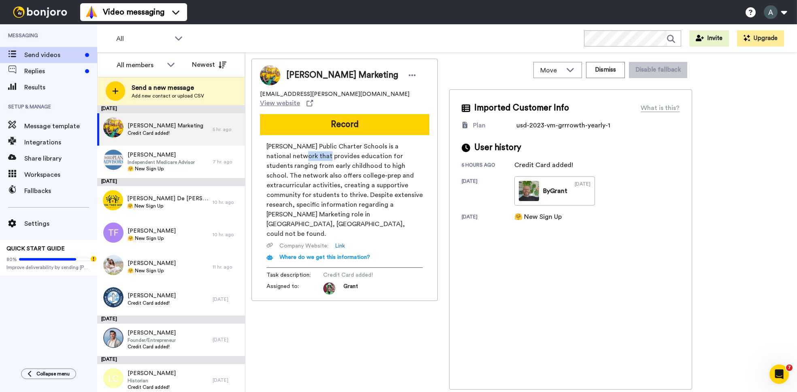 This screenshot has width=797, height=392. Describe the element at coordinates (113, 298) in the screenshot. I see `img: 2feff6e9-61e3-4379-835e-8d8c7229ce7e.png` at that location.